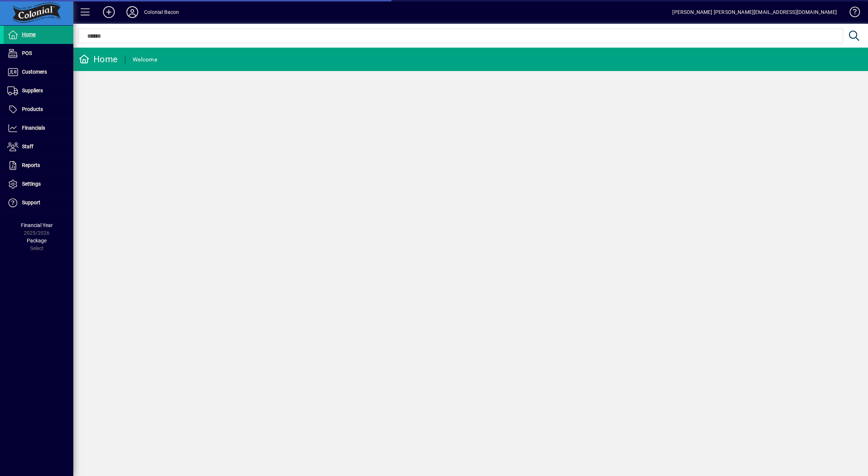 This screenshot has height=476, width=868. What do you see at coordinates (38, 91) in the screenshot?
I see `a: Suppliers` at bounding box center [38, 91].